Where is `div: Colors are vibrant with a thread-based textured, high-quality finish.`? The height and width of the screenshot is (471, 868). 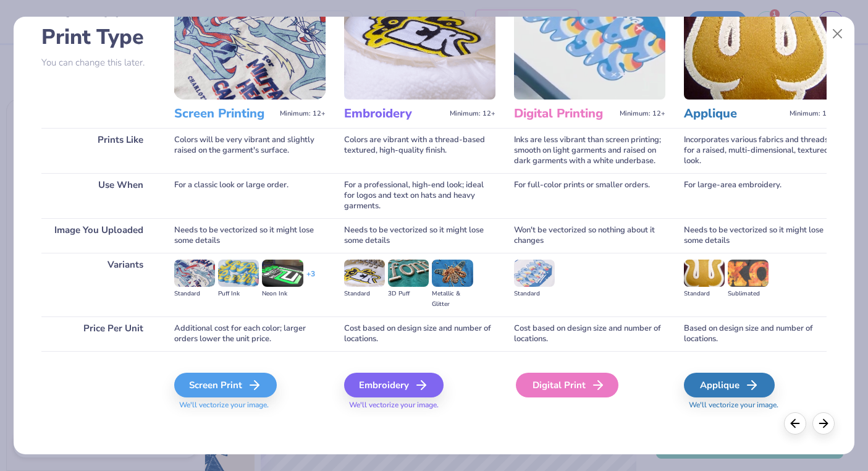 div: Colors are vibrant with a thread-based textured, high-quality finish. is located at coordinates (419, 150).